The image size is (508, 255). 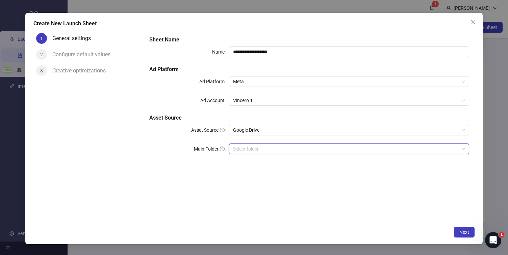 I want to click on span: Meta, so click(x=349, y=82).